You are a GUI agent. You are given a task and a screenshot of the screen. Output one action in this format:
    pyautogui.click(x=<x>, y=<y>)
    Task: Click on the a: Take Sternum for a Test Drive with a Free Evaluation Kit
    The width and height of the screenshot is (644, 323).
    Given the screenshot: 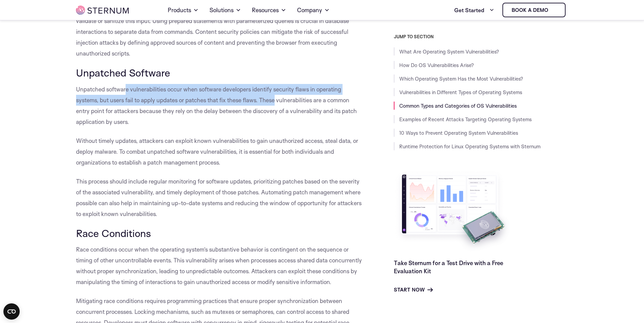 What is the action you would take?
    pyautogui.click(x=448, y=267)
    